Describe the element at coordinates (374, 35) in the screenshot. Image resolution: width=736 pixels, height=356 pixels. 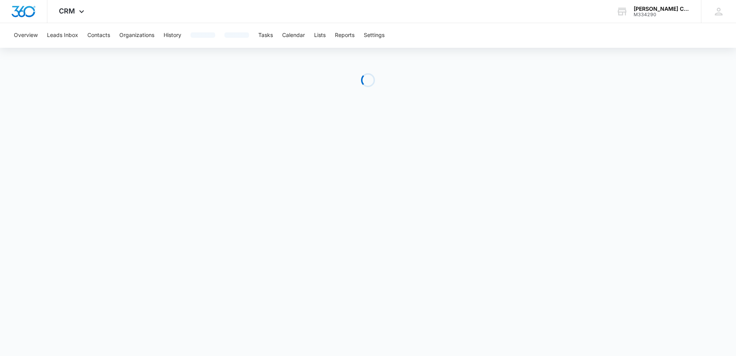
I see `button: Settings` at that location.